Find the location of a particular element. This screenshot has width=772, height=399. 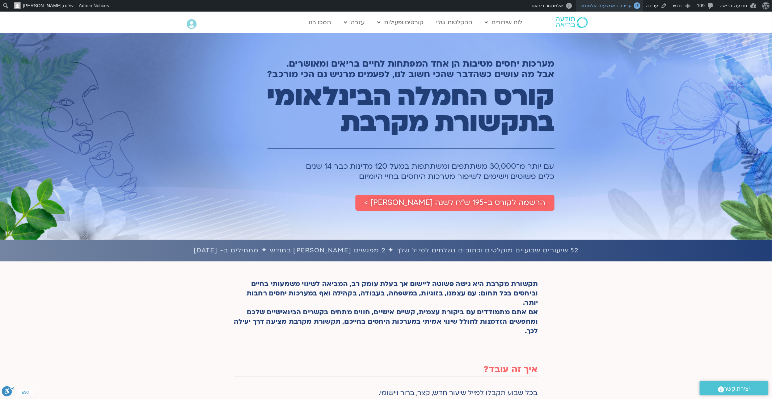

h2: מערכות יחסים מטיבות הן אחד המפתחות לחיים בריאים ומאושרים. אבל מה עושים כשהדבר שהכי חשוב לנו, לפעמ... is located at coordinates (395, 69).